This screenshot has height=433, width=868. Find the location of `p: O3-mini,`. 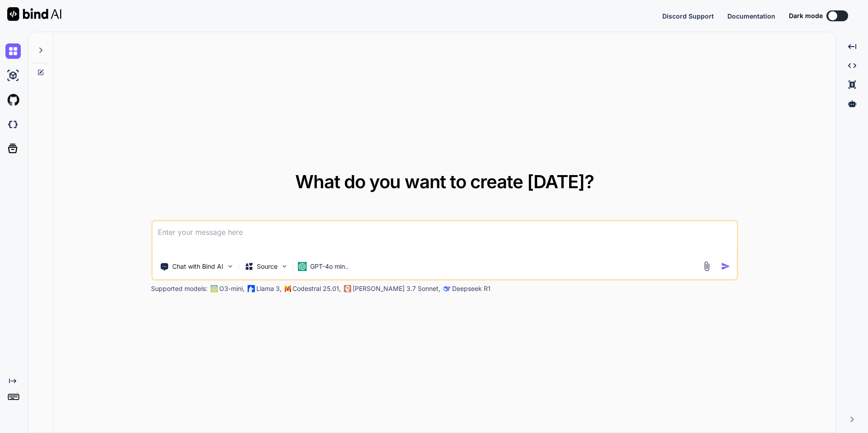

p: O3-mini, is located at coordinates (232, 289).